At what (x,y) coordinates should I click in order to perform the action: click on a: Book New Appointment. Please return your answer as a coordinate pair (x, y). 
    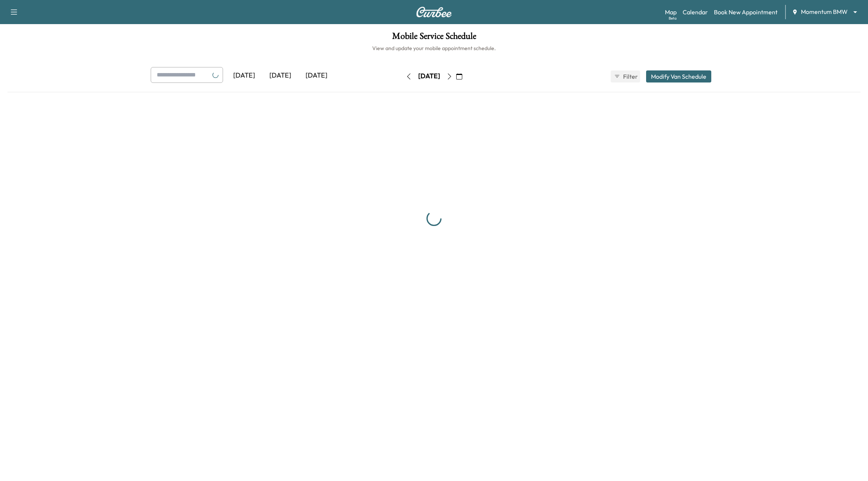
    Looking at the image, I should click on (745, 12).